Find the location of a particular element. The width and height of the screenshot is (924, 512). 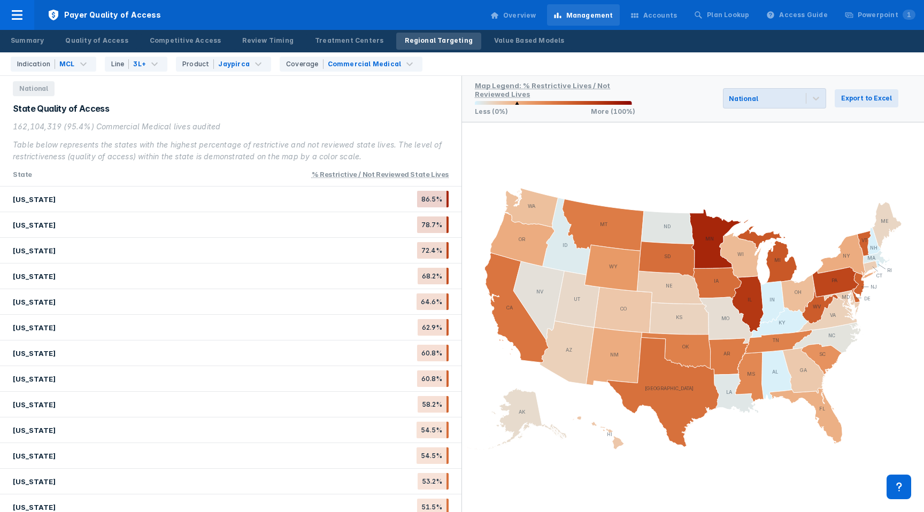

span: 86.5% is located at coordinates (432, 199).